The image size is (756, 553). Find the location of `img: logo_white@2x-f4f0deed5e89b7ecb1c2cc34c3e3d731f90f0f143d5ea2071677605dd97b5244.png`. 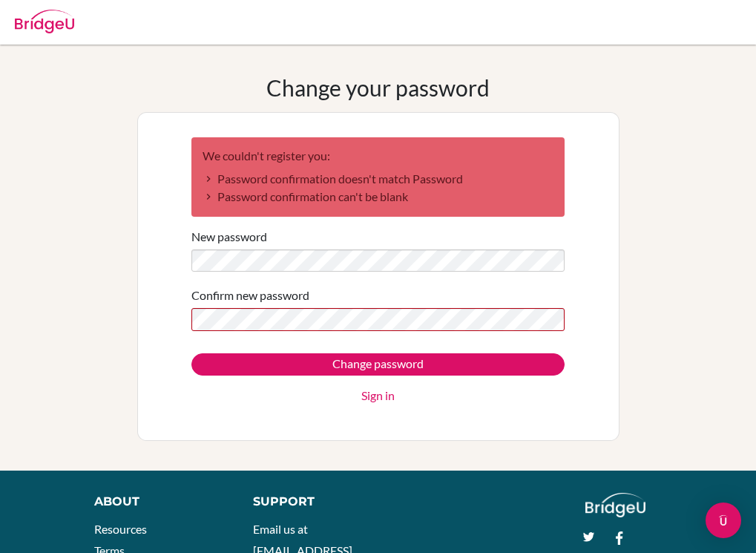

img: logo_white@2x-f4f0deed5e89b7ecb1c2cc34c3e3d731f90f0f143d5ea2071677605dd97b5244.png is located at coordinates (615, 505).